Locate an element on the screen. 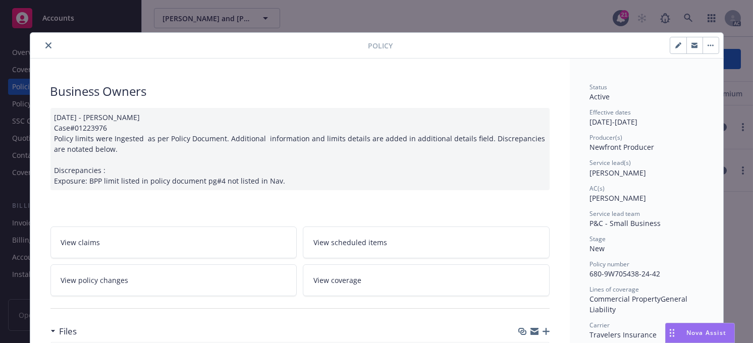 This screenshot has height=343, width=753. span: Service lead team is located at coordinates (615, 213).